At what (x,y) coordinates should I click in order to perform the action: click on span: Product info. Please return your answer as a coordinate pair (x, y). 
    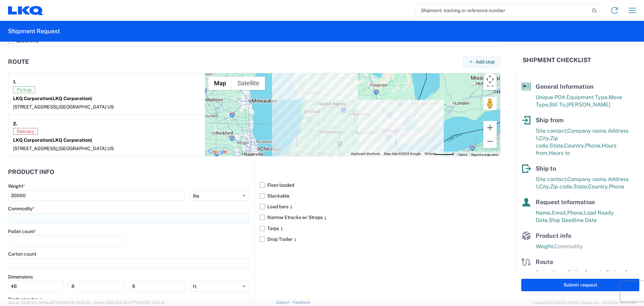
    Looking at the image, I should click on (553, 235).